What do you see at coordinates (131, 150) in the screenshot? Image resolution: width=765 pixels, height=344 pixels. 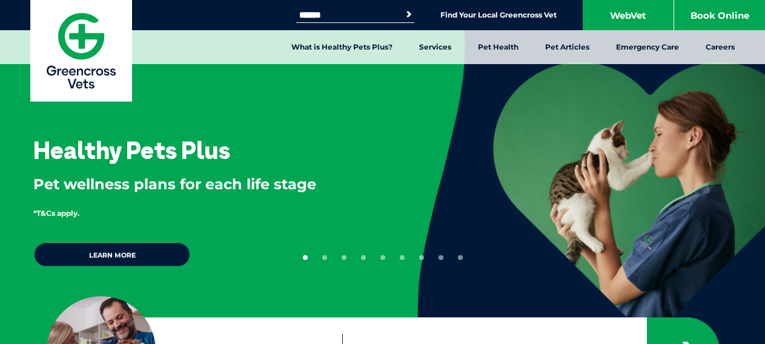 I see `h3: Healthy Pets Plus` at bounding box center [131, 150].